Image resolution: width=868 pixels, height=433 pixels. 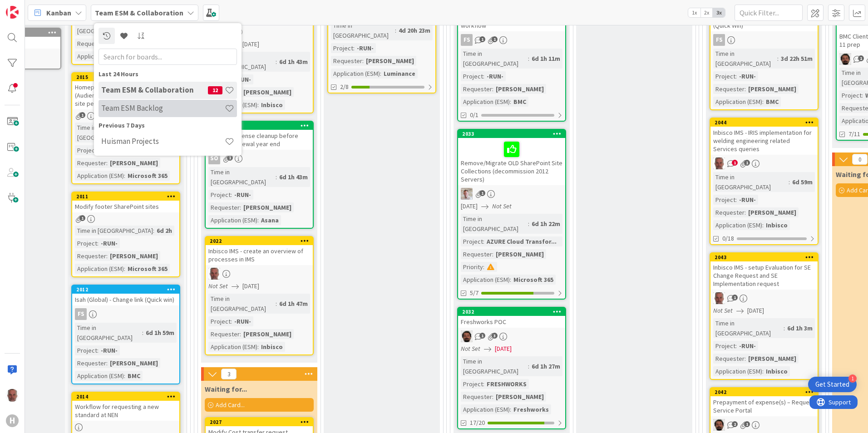 What do you see at coordinates (294, 304) in the screenshot?
I see `div: 6d 1h 47m` at bounding box center [294, 304].